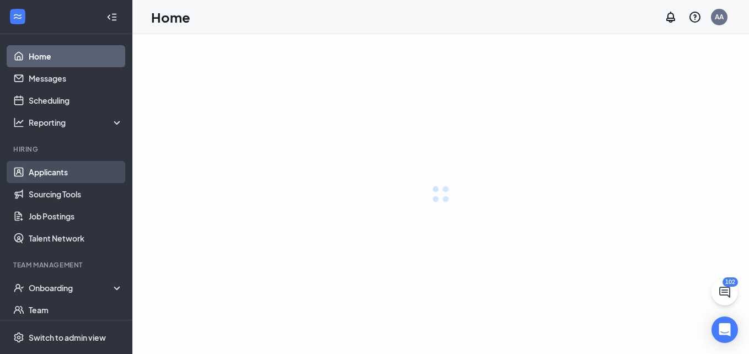 The width and height of the screenshot is (749, 354). I want to click on div: Onboarding, so click(76, 288).